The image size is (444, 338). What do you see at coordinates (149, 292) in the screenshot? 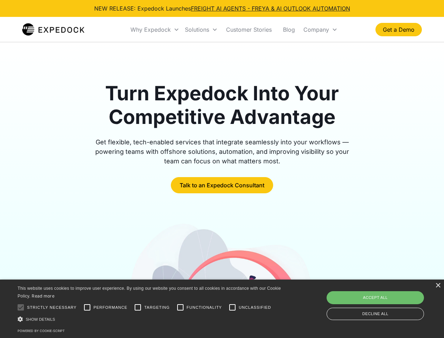
I see `span: This website uses cookies to improve user experience. By using our website you consent to all coo...` at bounding box center [149, 292].